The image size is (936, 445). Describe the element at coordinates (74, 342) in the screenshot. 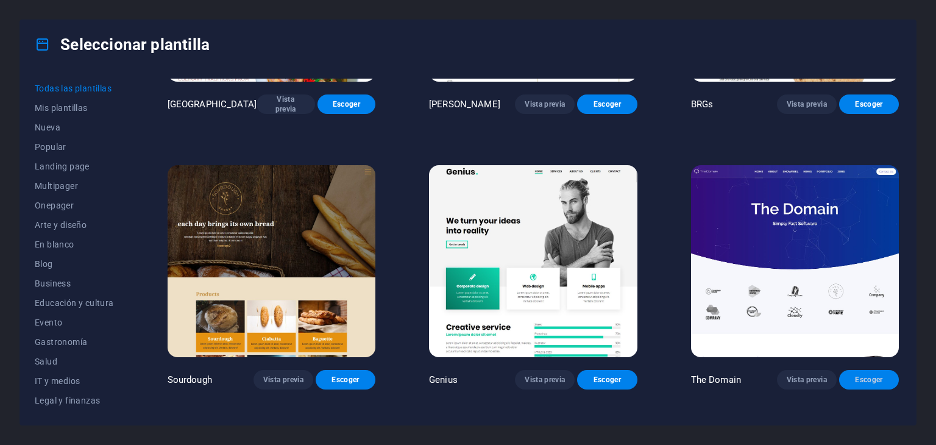

I see `button: Gastronomía` at that location.